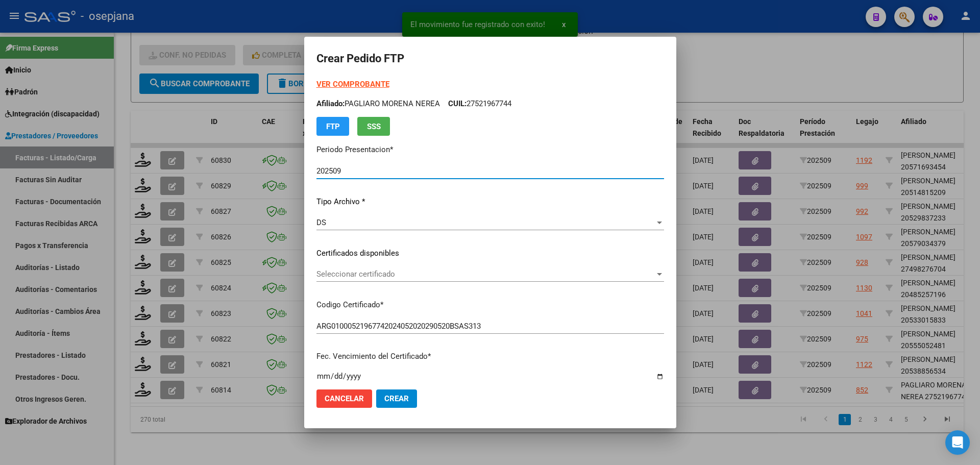 This screenshot has width=980, height=465. I want to click on p: Tipo Archivo *, so click(490, 202).